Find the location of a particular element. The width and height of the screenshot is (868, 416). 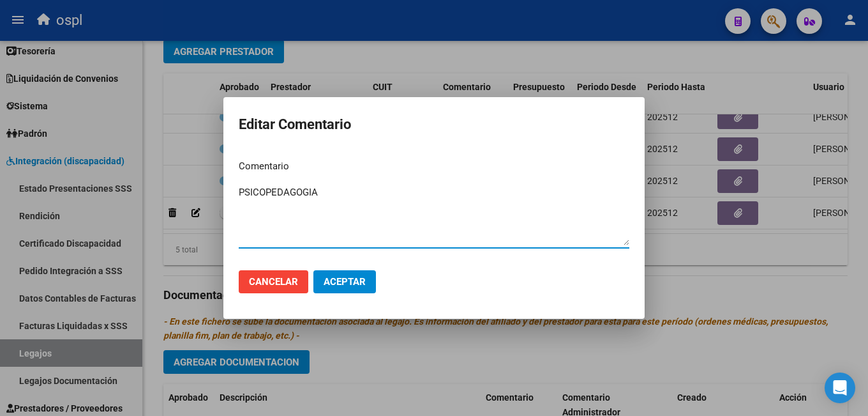

button: Aceptar is located at coordinates (344, 282).